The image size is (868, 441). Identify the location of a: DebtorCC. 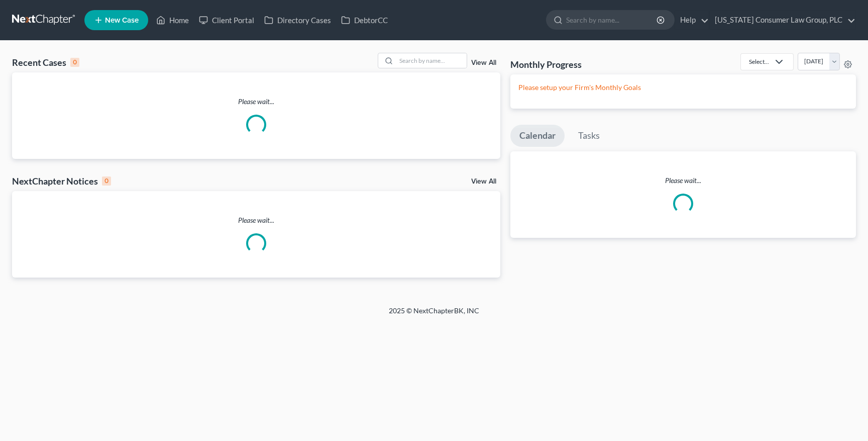
(364, 20).